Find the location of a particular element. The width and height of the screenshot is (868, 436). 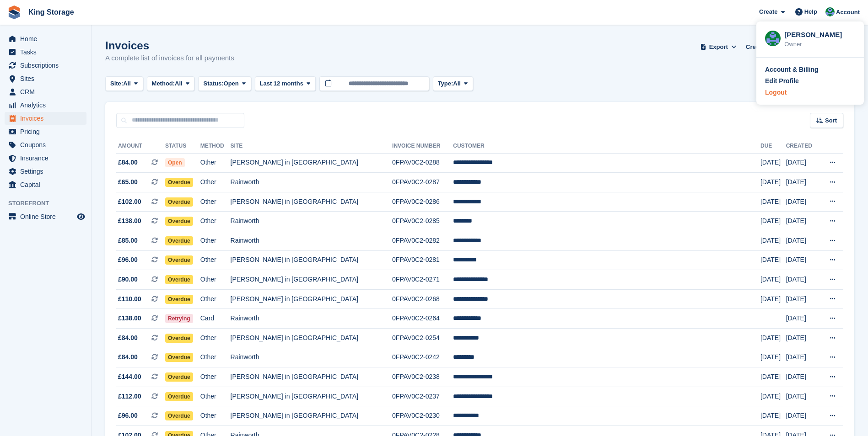

span: £90.00 is located at coordinates (127, 279).